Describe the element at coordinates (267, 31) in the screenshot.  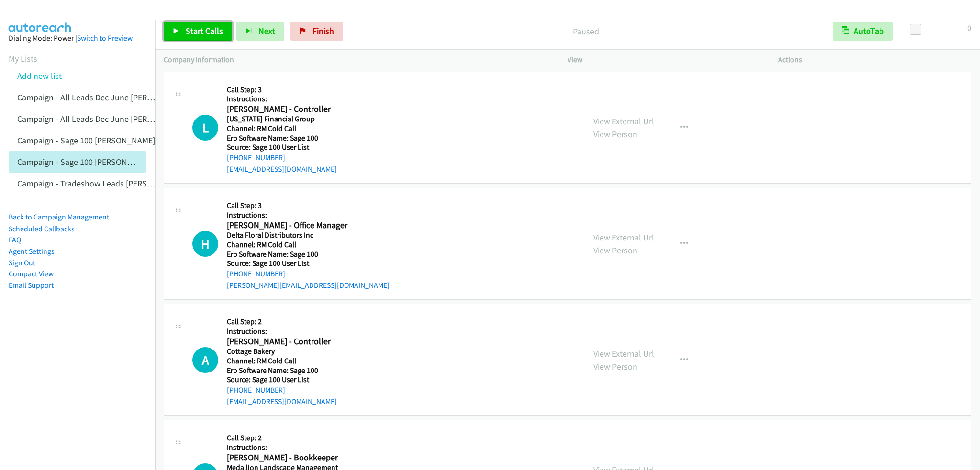
I see `span: Next` at that location.